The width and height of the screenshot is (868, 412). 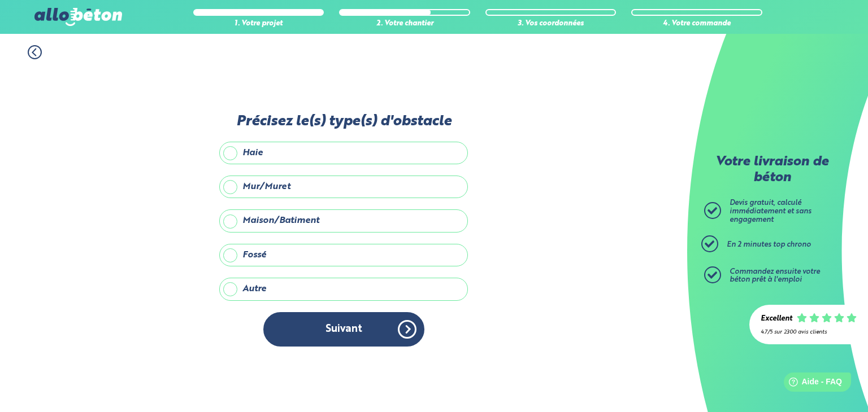 I want to click on img: allobéton, so click(x=78, y=17).